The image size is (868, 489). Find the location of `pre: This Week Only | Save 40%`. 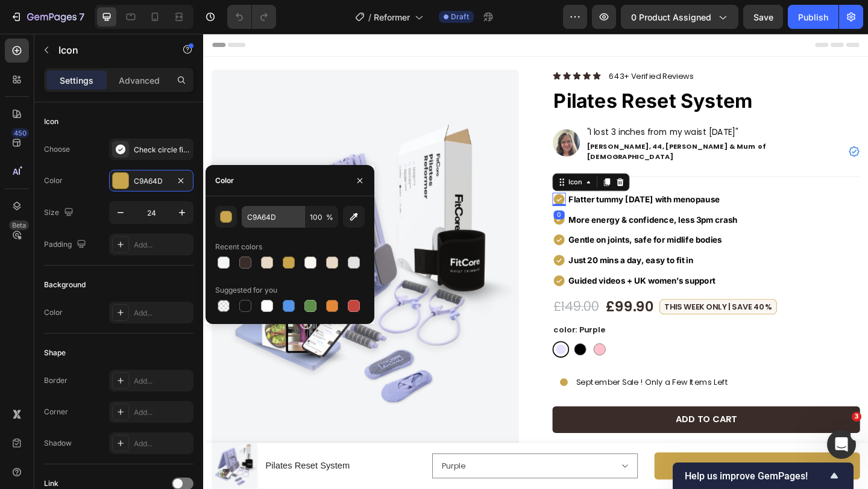

pre: This Week Only | Save 40% is located at coordinates (559, 297).